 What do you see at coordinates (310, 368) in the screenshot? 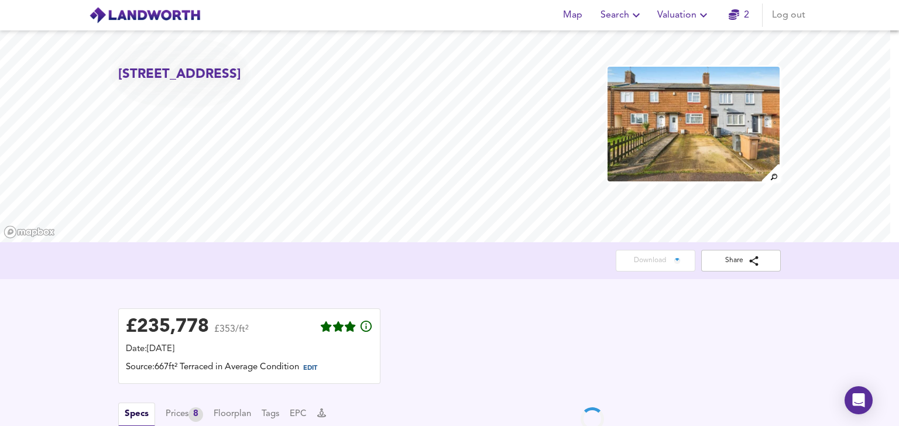
I see `span: EDIT` at bounding box center [310, 368].